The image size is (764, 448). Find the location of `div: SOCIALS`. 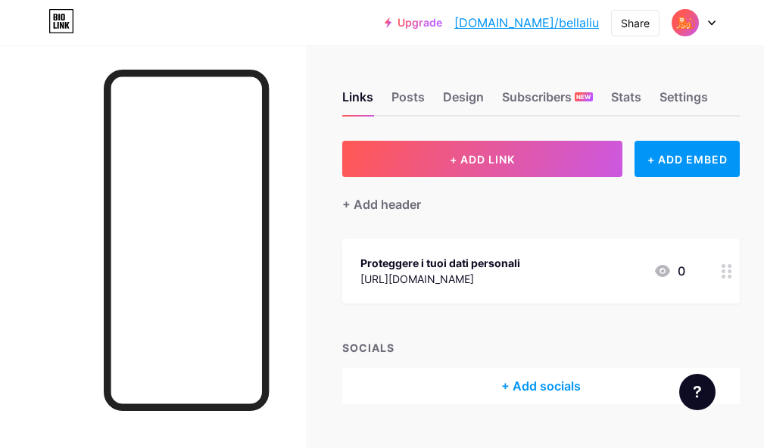

div: SOCIALS is located at coordinates (541, 348).